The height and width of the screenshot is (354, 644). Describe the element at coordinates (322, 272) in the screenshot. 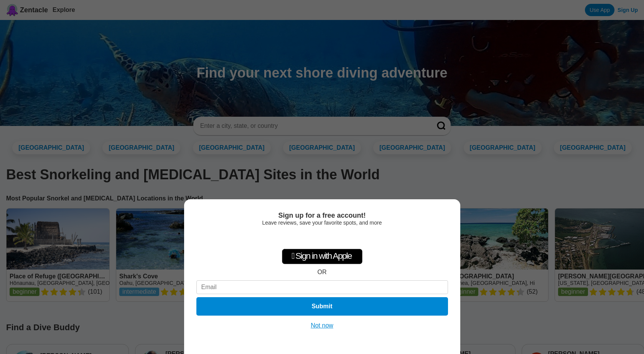

I see `div: OR` at that location.